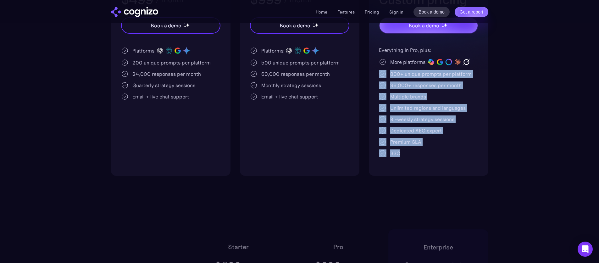 Image resolution: width=599 pixels, height=263 pixels. What do you see at coordinates (416, 131) in the screenshot?
I see `div: Dedicated AEO expert` at bounding box center [416, 131].